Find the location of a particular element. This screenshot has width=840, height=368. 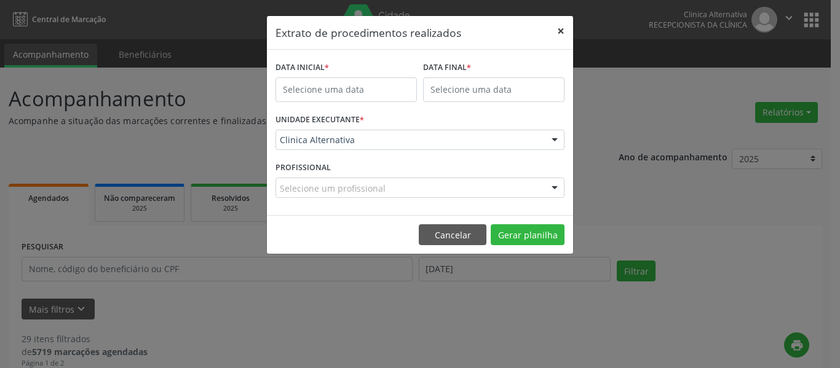

label: DATA FINAL is located at coordinates (447, 68).